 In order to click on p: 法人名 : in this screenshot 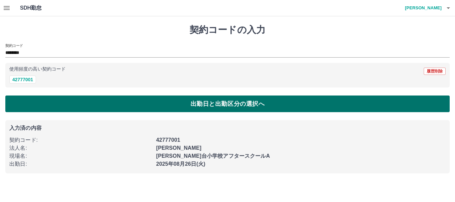, I will do `click(81, 148)`.